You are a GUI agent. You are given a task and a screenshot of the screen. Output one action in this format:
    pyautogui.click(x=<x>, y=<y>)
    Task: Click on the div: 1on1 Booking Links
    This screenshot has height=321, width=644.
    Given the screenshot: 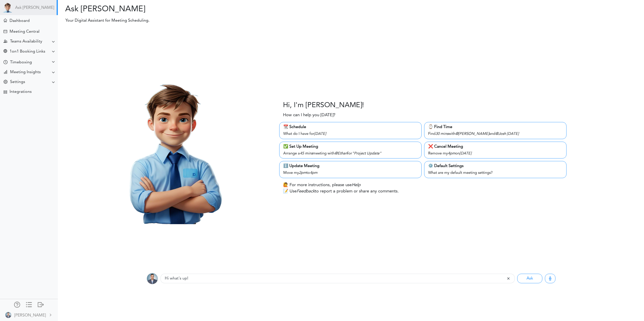 What is the action you would take?
    pyautogui.click(x=27, y=52)
    